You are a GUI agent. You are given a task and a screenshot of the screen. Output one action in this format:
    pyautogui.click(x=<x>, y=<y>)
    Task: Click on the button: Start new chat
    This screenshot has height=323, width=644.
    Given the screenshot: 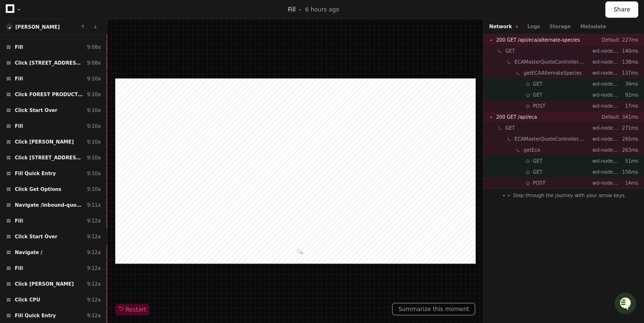 What is the action you would take?
    pyautogui.click(x=168, y=80)
    